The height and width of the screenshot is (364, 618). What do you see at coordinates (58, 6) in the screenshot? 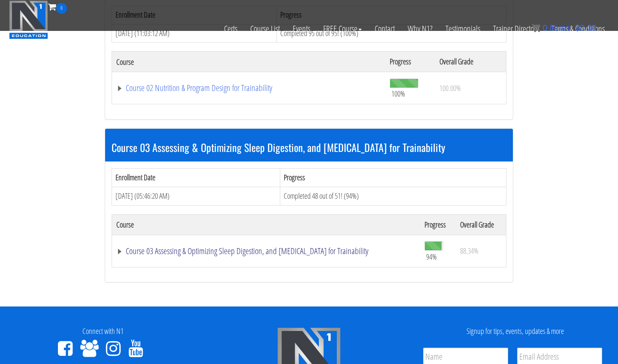
I see `a: 0` at bounding box center [58, 6].